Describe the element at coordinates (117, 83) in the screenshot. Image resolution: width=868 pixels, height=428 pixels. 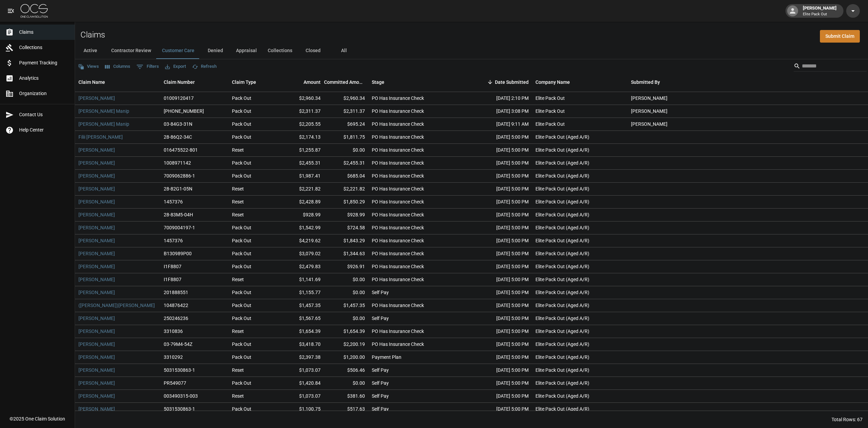
I see `div: Claim Name` at that location.